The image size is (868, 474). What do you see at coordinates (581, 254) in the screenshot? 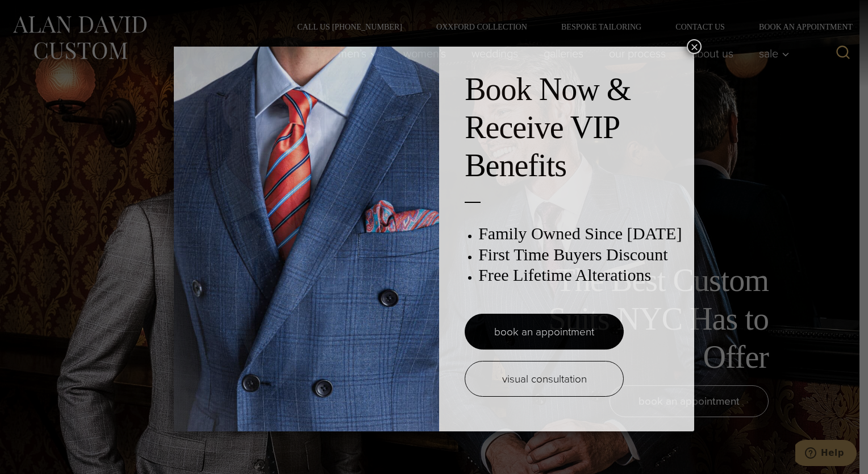
I see `h3: First Time Buyers Discount` at bounding box center [581, 254].